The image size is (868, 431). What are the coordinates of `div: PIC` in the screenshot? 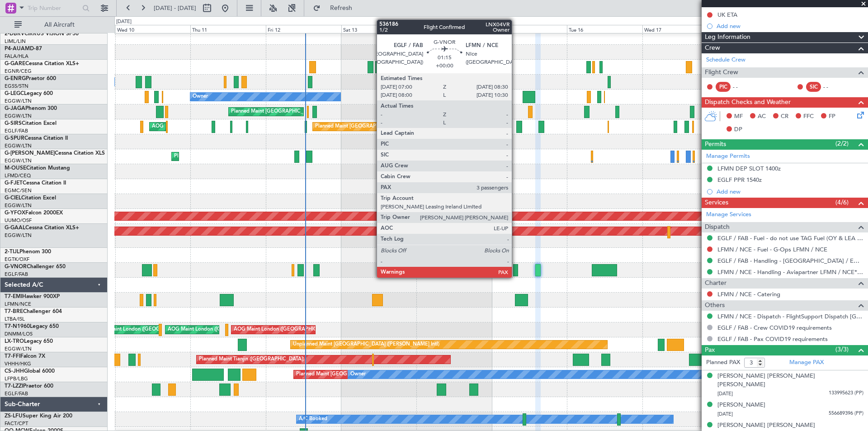 It's located at (723, 87).